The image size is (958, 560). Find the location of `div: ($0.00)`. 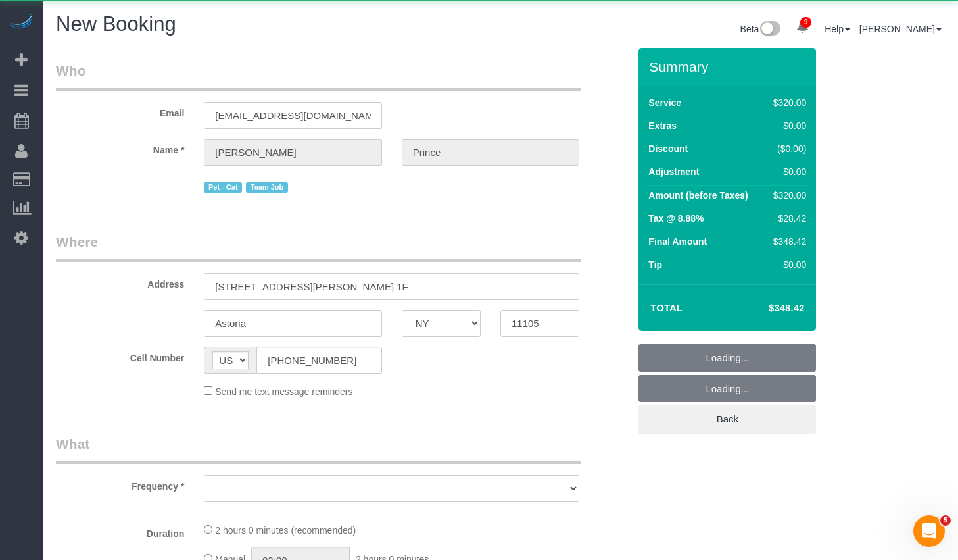

div: ($0.00) is located at coordinates (787, 149).